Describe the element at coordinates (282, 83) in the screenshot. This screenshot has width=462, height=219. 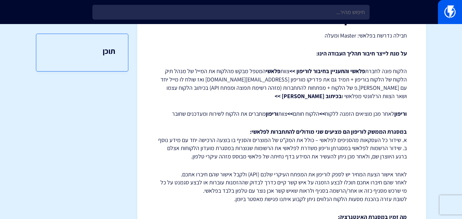
I see `p: הלקוח פונה לחברת צוות המטפל מבקש מהלקוח את המייל של מנהל תיק הלקוח של הלקוח בוריפון + תמיד גם את ...` at that location.